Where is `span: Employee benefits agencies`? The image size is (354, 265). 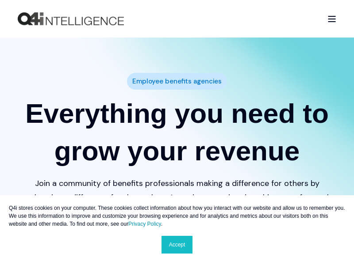 span: Employee benefits agencies is located at coordinates (177, 81).